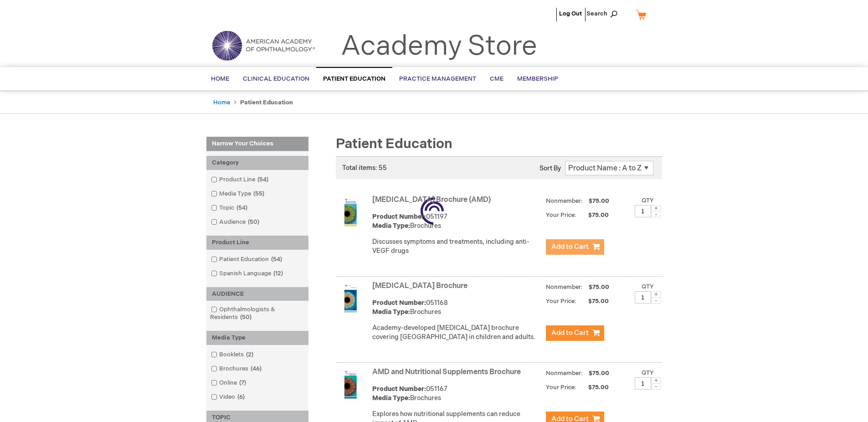 This screenshot has height=422, width=868. I want to click on a: Patient Education, so click(354, 78).